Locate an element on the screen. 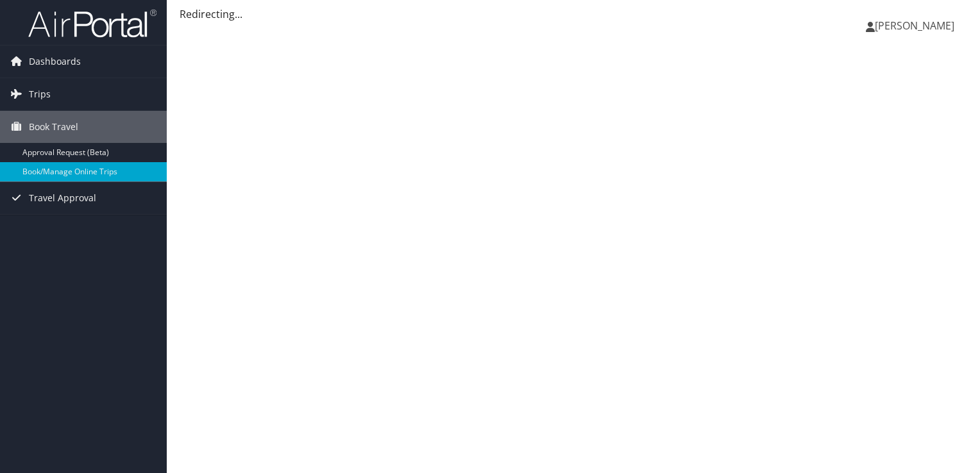 Image resolution: width=980 pixels, height=473 pixels. span: Travel Approval is located at coordinates (63, 198).